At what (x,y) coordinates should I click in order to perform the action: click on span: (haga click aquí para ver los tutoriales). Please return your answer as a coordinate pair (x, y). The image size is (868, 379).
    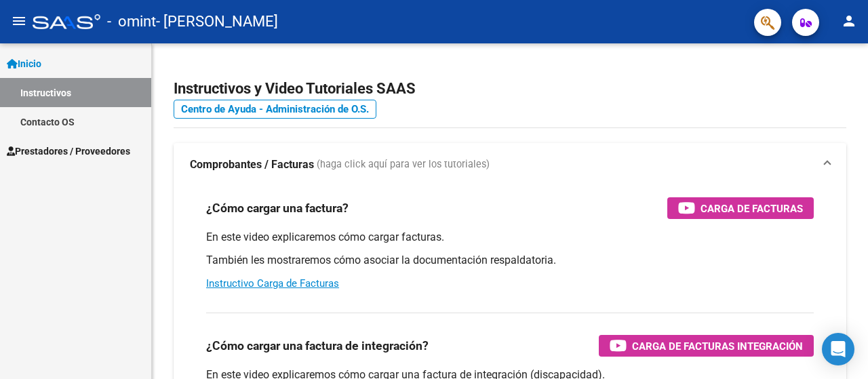
    Looking at the image, I should click on (403, 164).